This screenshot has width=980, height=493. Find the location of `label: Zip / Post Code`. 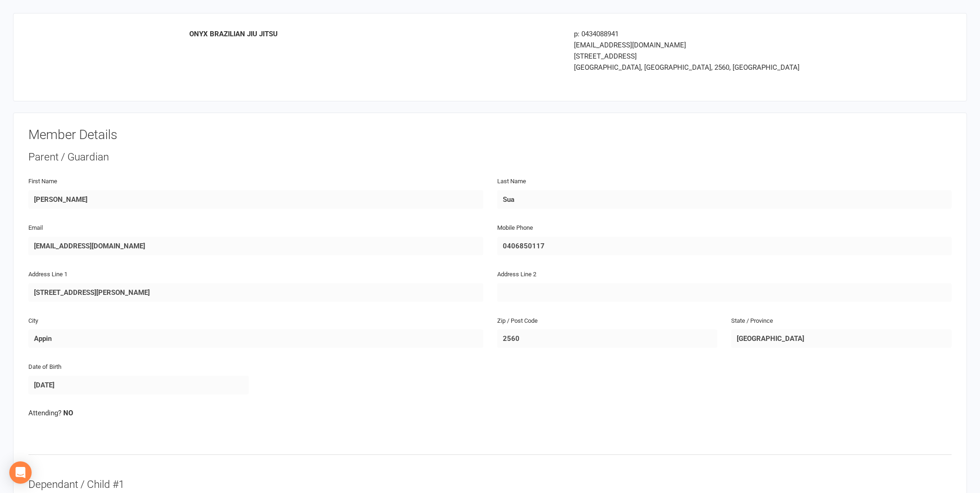

label: Zip / Post Code is located at coordinates (517, 321).